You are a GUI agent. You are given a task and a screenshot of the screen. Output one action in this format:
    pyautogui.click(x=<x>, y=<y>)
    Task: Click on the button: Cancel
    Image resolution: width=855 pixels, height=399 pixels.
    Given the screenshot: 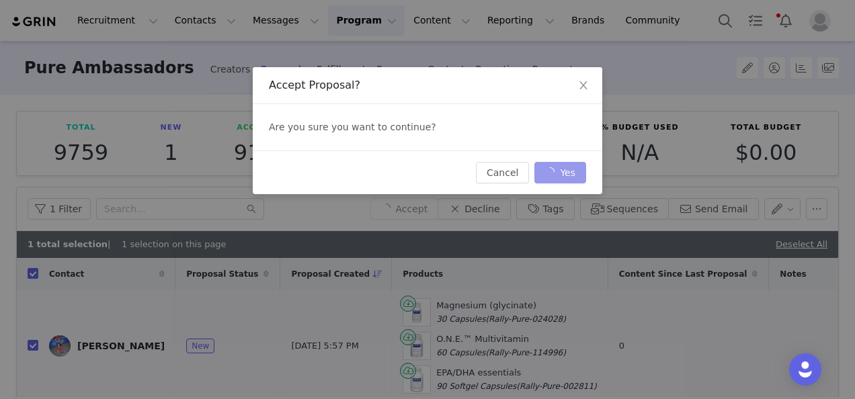 What is the action you would take?
    pyautogui.click(x=502, y=173)
    